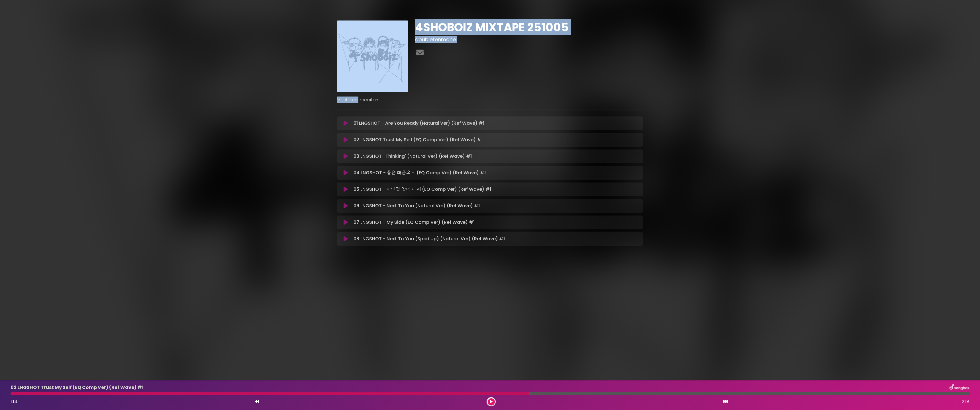  Describe the element at coordinates (490, 100) in the screenshot. I see `p: Mastered monitors` at that location.